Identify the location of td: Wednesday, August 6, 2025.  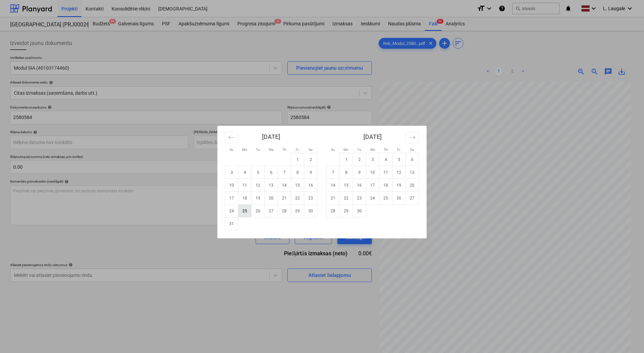
(271, 173).